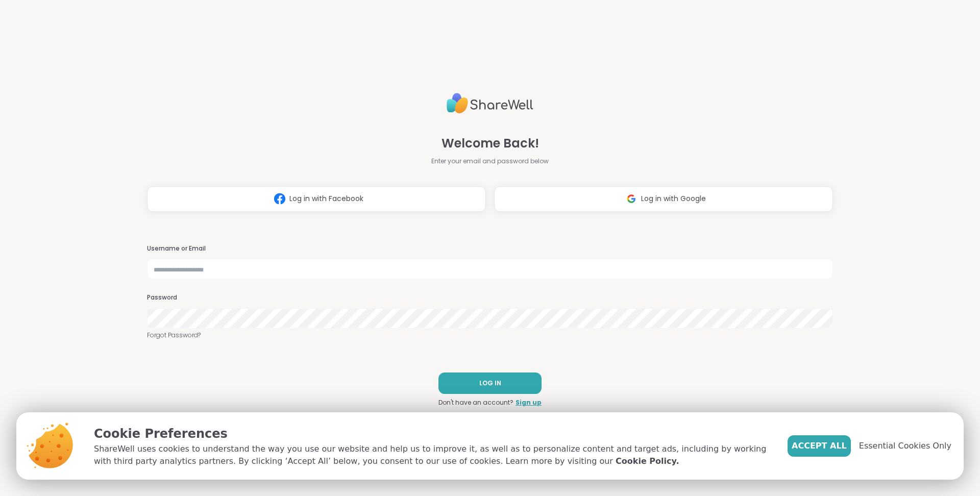 The height and width of the screenshot is (496, 980). What do you see at coordinates (648, 462) in the screenshot?
I see `a: Cookie Policy.` at bounding box center [648, 462].